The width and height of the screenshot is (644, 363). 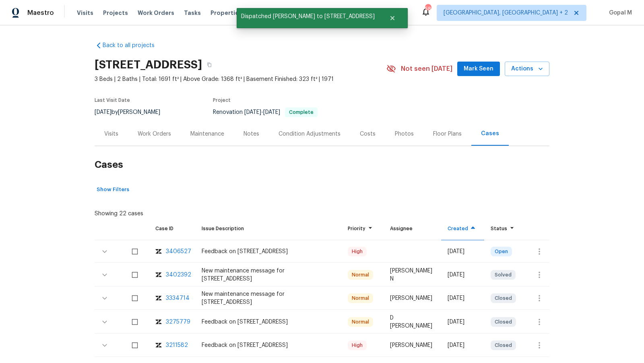 What do you see at coordinates (310, 134) in the screenshot?
I see `div: Condition Adjustments` at bounding box center [310, 134].